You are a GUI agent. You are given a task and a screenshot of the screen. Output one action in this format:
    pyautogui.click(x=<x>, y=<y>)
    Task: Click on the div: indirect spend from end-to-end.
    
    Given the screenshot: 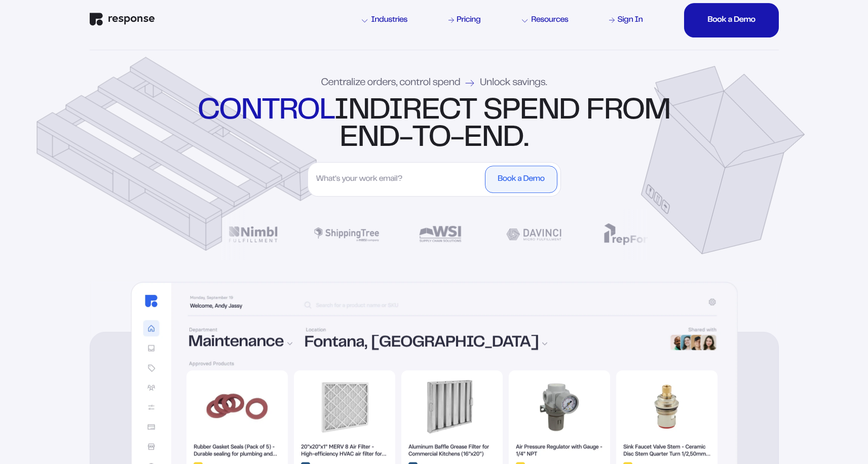 What is the action you would take?
    pyautogui.click(x=433, y=125)
    